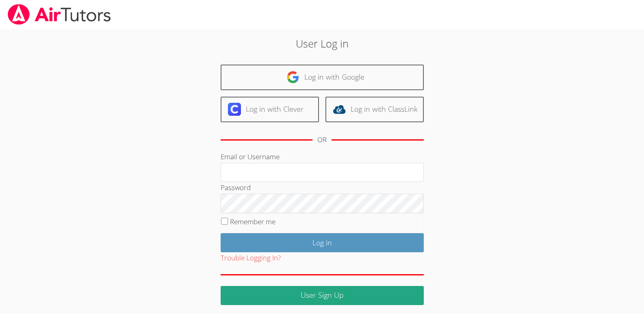 The height and width of the screenshot is (314, 644). Describe the element at coordinates (293, 77) in the screenshot. I see `img: google-logo-50288ca7cdecda66e5e0955fdab243c47b7ad437acaf1139b6f446037453330a.svg` at that location.